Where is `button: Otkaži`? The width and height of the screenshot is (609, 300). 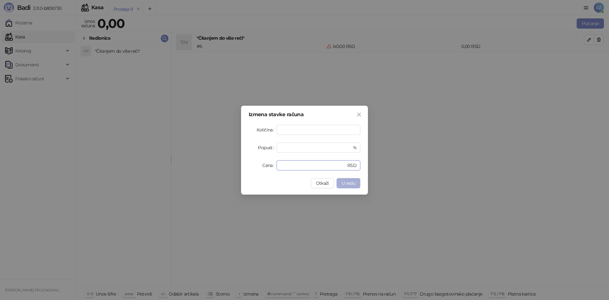 button: Otkaži is located at coordinates (322, 183).